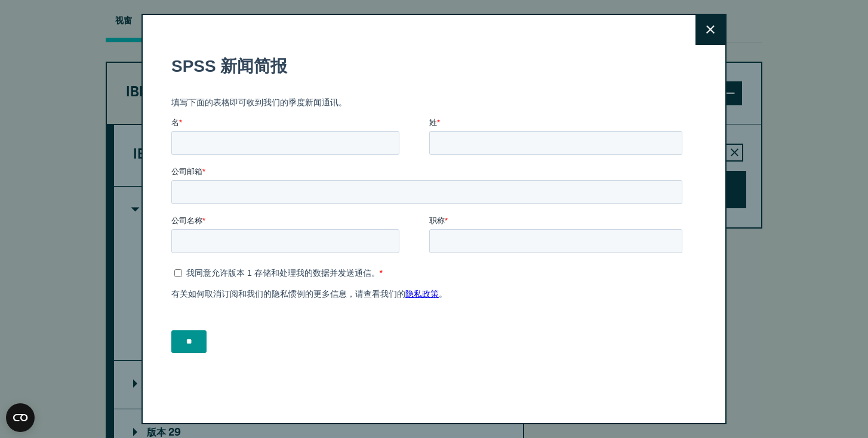 The width and height of the screenshot is (868, 438). Describe the element at coordinates (251, 250) in the screenshot. I see `a: 隐私政策` at that location.